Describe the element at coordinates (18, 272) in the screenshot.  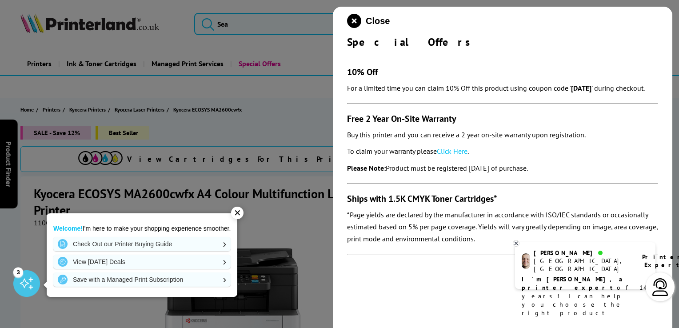
I see `div: 3` at that location.